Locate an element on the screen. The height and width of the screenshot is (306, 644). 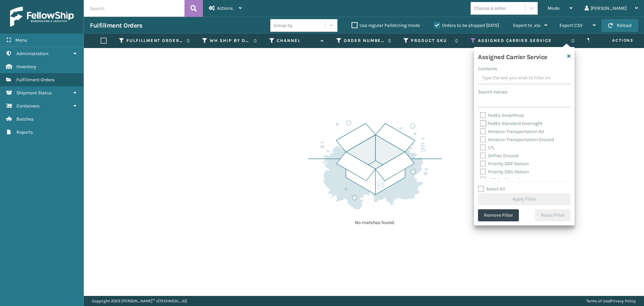
label: Use regular Palletizing mode is located at coordinates (386, 25).